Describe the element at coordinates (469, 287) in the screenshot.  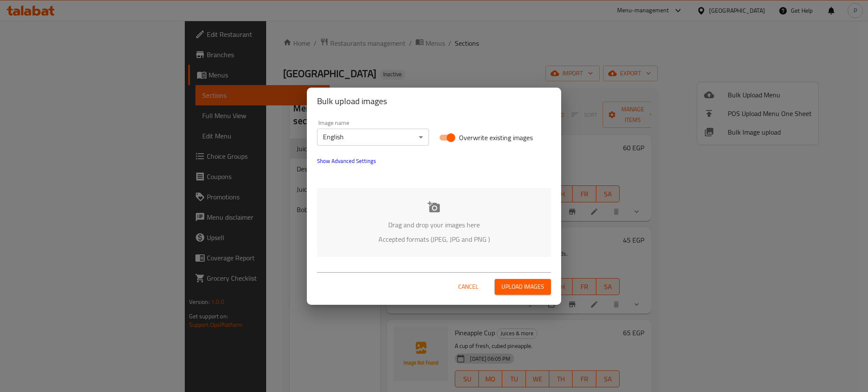
I see `button: Cancel` at that location.